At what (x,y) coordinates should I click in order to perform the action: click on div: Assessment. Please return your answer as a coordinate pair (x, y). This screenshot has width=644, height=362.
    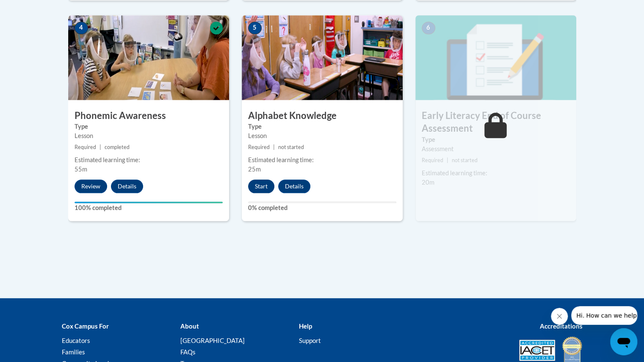
    Looking at the image, I should click on (496, 149).